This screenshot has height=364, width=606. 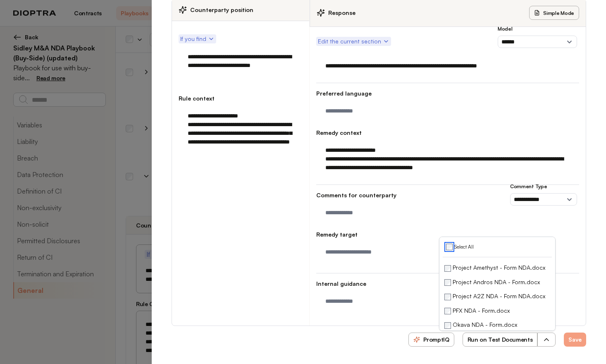 What do you see at coordinates (197, 39) in the screenshot?
I see `span: If you find` at bounding box center [197, 39].